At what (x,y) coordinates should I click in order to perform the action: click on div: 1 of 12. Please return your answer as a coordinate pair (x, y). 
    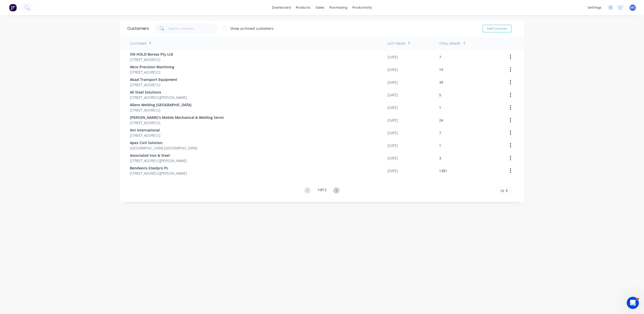
    Looking at the image, I should click on (322, 191).